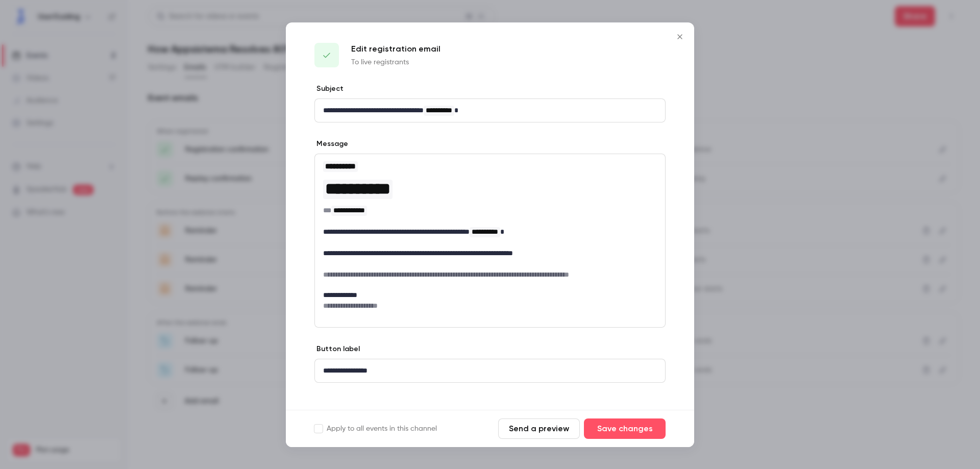 The width and height of the screenshot is (980, 469). I want to click on button: Send a preview, so click(539, 429).